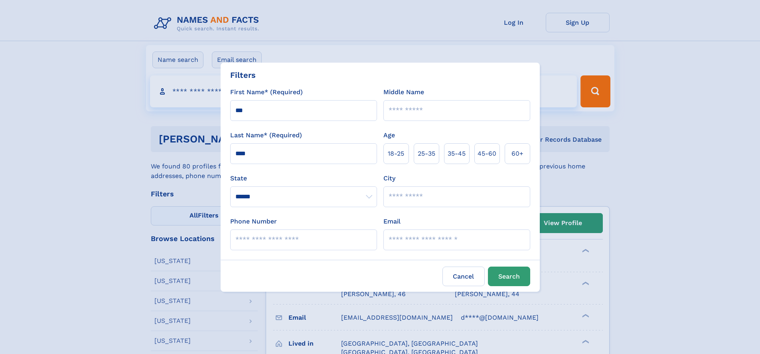 The width and height of the screenshot is (760, 354). What do you see at coordinates (389, 178) in the screenshot?
I see `label: City` at bounding box center [389, 178].